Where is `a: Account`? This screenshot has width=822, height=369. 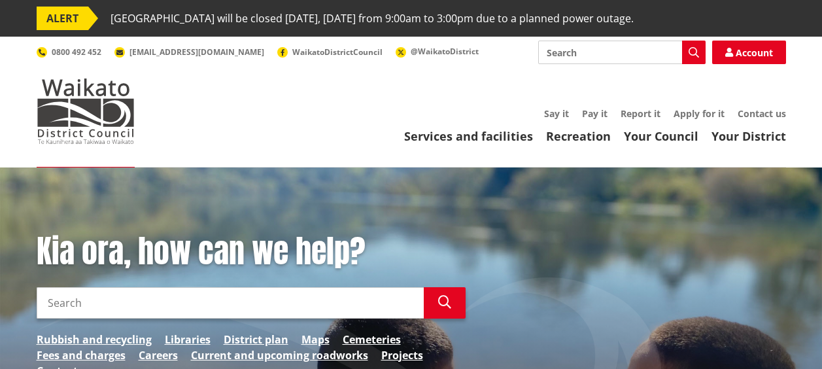 a: Account is located at coordinates (749, 52).